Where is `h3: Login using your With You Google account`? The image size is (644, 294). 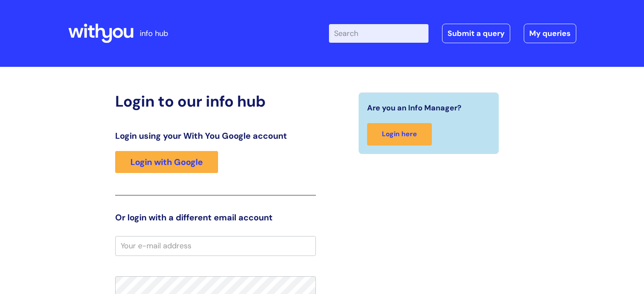 h3: Login using your With You Google account is located at coordinates (216, 136).